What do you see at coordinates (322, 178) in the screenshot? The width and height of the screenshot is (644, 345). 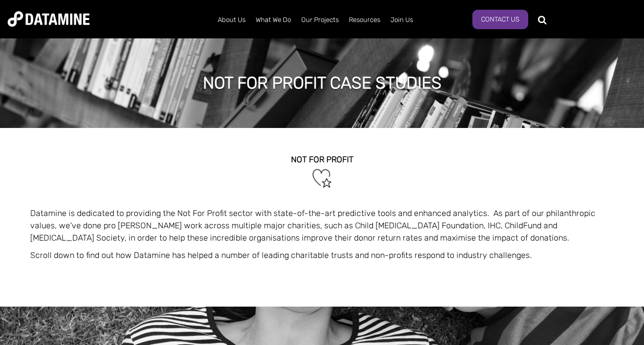 I see `img: Not For Profit-1` at bounding box center [322, 178].